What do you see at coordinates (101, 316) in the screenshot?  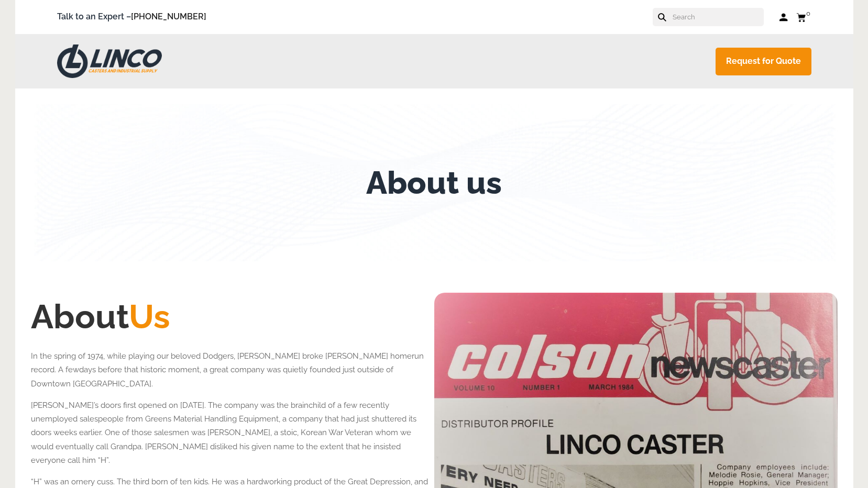 I see `span: About` at bounding box center [101, 316].